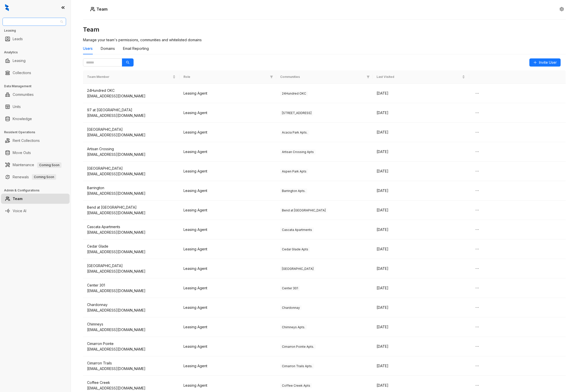 Image resolution: width=578 pixels, height=392 pixels. Describe the element at coordinates (93, 9) in the screenshot. I see `img: Users` at that location.